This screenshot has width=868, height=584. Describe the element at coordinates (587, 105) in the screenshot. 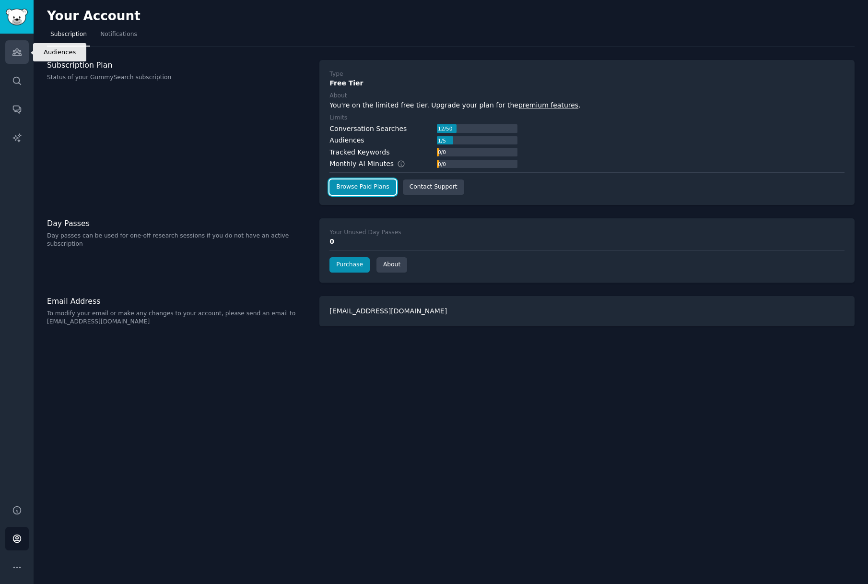

I see `div: You're on the limited free tier. Upgrade your plan for the .` at that location.